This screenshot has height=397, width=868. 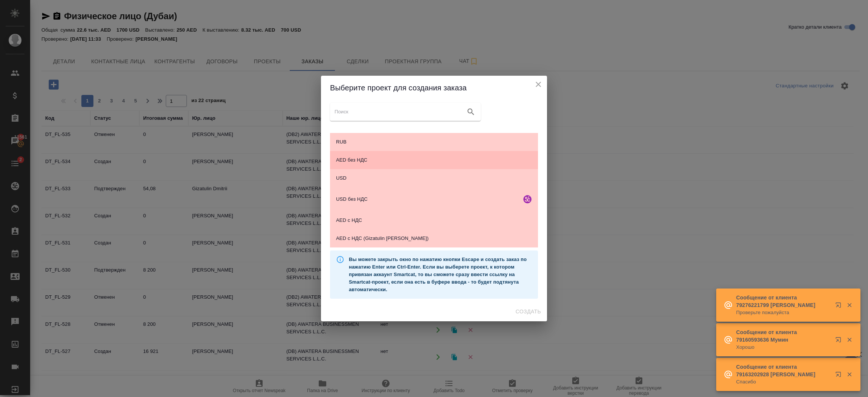 What do you see at coordinates (434, 178) in the screenshot?
I see `span: USD` at bounding box center [434, 178].